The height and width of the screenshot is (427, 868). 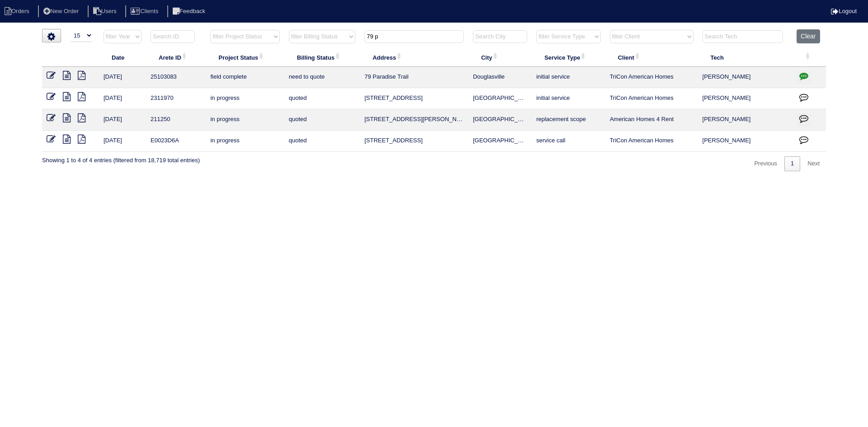 What do you see at coordinates (173, 37) in the screenshot?
I see `input: Search ID` at bounding box center [173, 37].